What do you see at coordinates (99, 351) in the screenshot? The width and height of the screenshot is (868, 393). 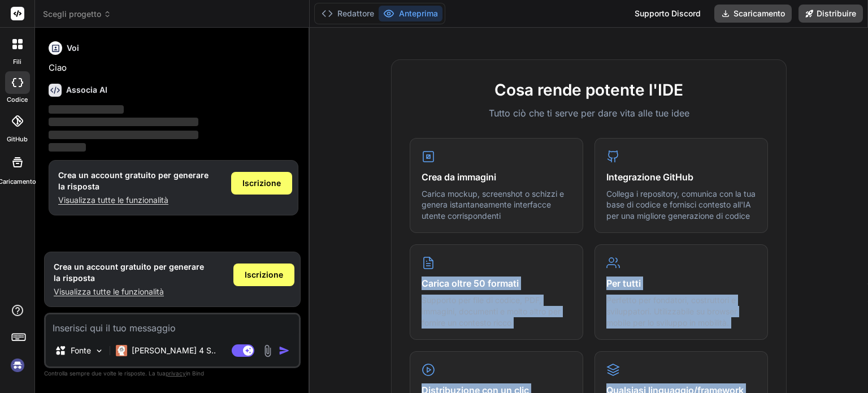 I see `img: Scegli i modelli` at bounding box center [99, 351].